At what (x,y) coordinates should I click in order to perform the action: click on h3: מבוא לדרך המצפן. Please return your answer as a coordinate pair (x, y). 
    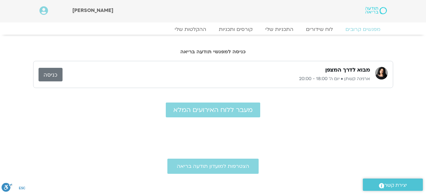
    Looking at the image, I should click on (348, 70).